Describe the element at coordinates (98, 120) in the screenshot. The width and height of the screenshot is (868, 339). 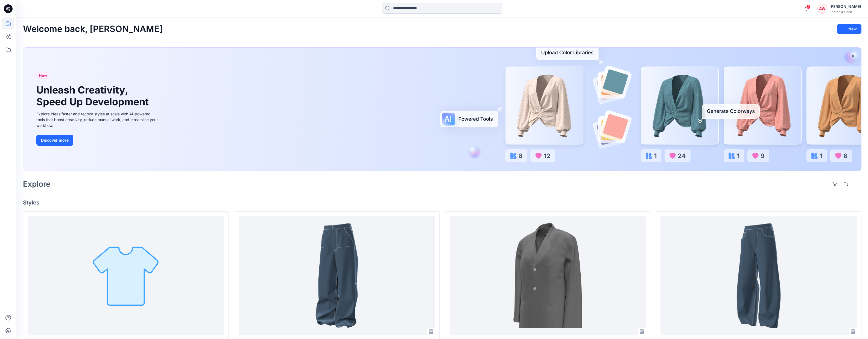
I see `div: Explore ideas faster and recolor styles at scale with AI-powered tools that boost creativity, red...` at that location.